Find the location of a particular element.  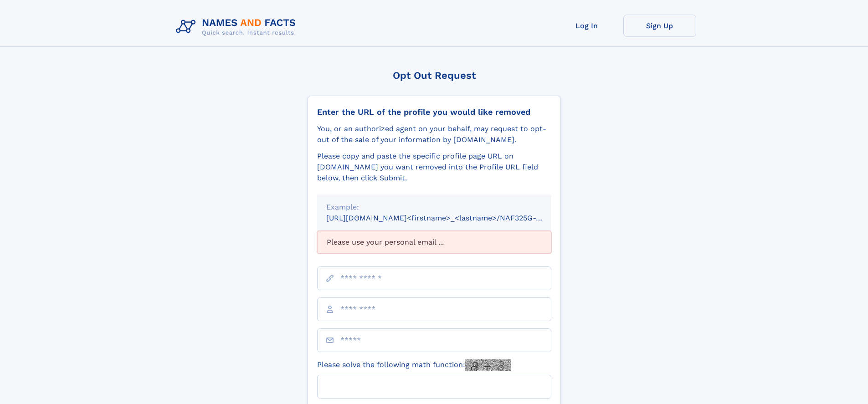

div: Opt Out Request is located at coordinates (434, 75).